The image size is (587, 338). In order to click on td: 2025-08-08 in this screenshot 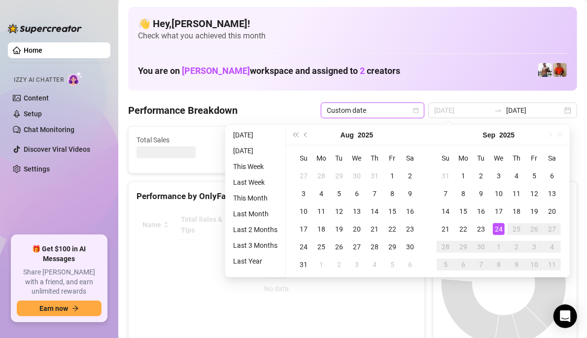, I will do `click(392, 194)`.